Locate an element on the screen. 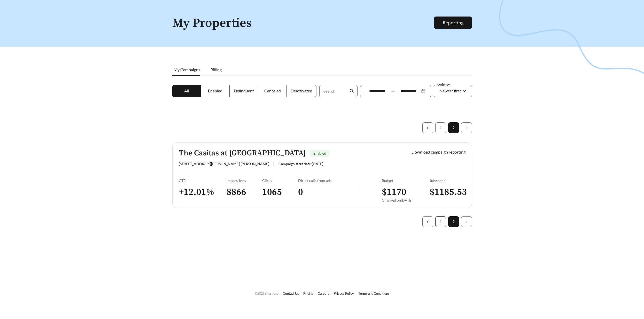 This screenshot has width=644, height=319. h1: My Properties is located at coordinates (303, 23).